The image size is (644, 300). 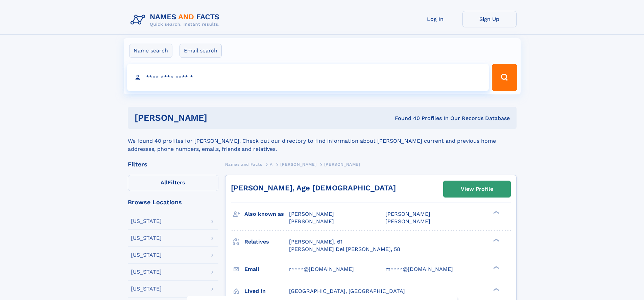 What do you see at coordinates (271, 165) in the screenshot?
I see `span: A` at bounding box center [271, 165].